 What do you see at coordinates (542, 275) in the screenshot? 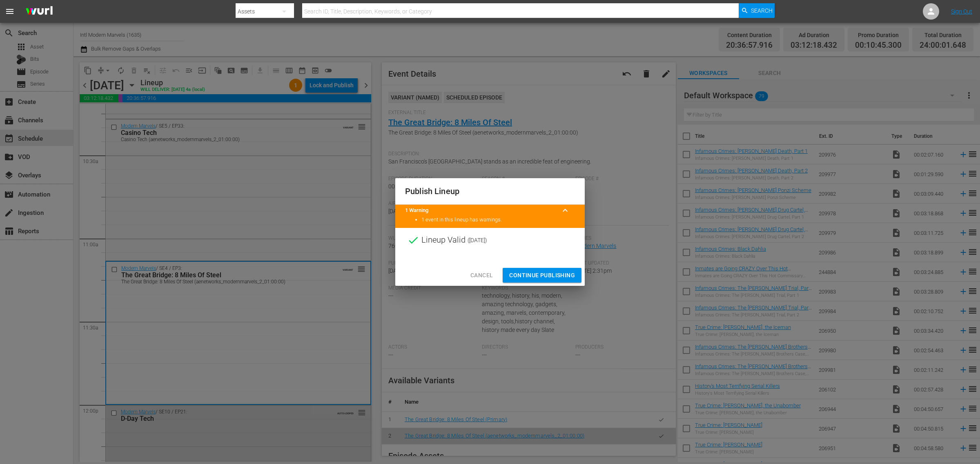
I see `button: Continue Publishing` at bounding box center [542, 275].